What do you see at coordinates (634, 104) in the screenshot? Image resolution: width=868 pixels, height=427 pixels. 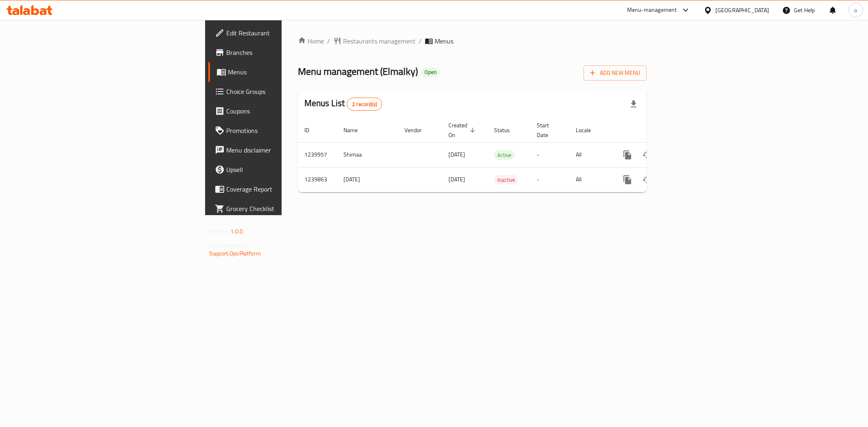 I see `div: Export file` at bounding box center [634, 104].